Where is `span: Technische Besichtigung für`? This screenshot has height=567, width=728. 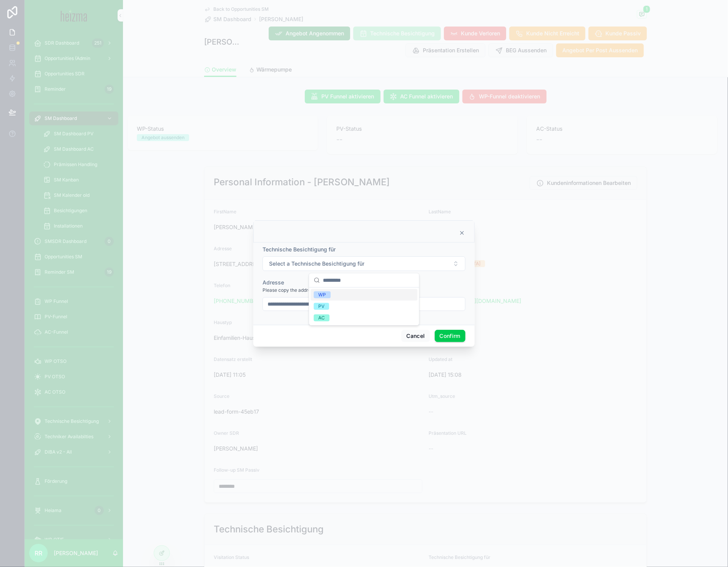 span: Technische Besichtigung für is located at coordinates (299, 249).